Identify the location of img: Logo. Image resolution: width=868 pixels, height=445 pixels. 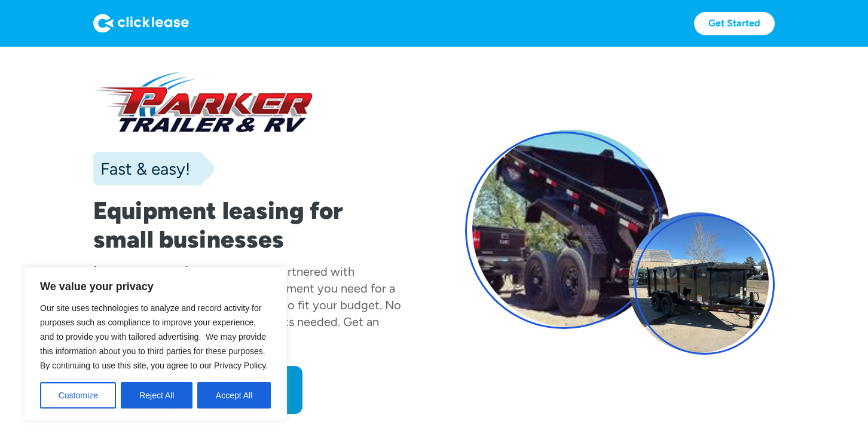
(141, 23).